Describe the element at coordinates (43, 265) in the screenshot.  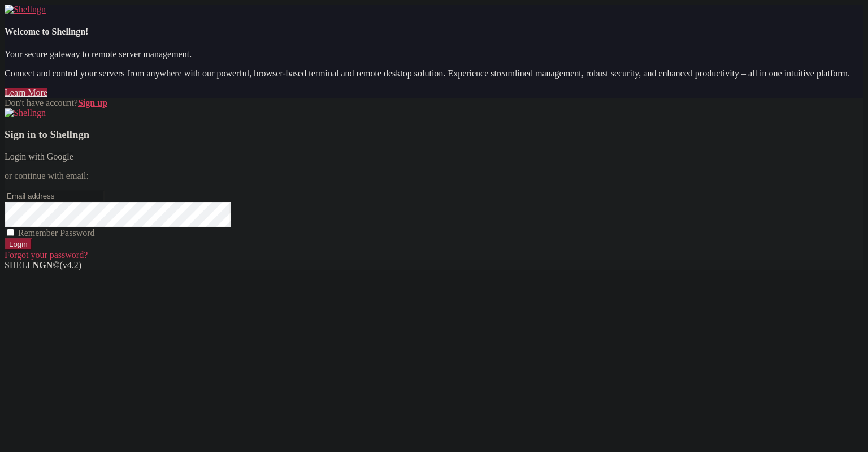
I see `span: SHELL ©` at that location.